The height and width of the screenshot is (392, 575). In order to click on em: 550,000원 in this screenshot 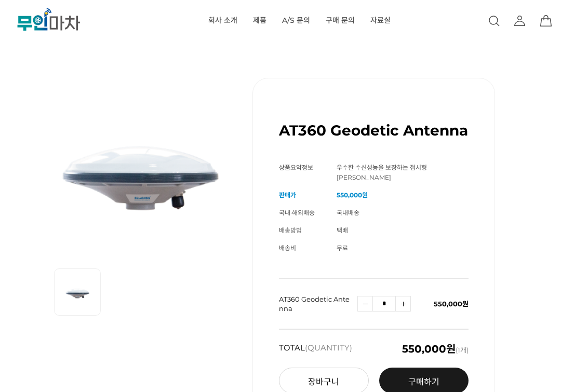, I will do `click(429, 349)`.